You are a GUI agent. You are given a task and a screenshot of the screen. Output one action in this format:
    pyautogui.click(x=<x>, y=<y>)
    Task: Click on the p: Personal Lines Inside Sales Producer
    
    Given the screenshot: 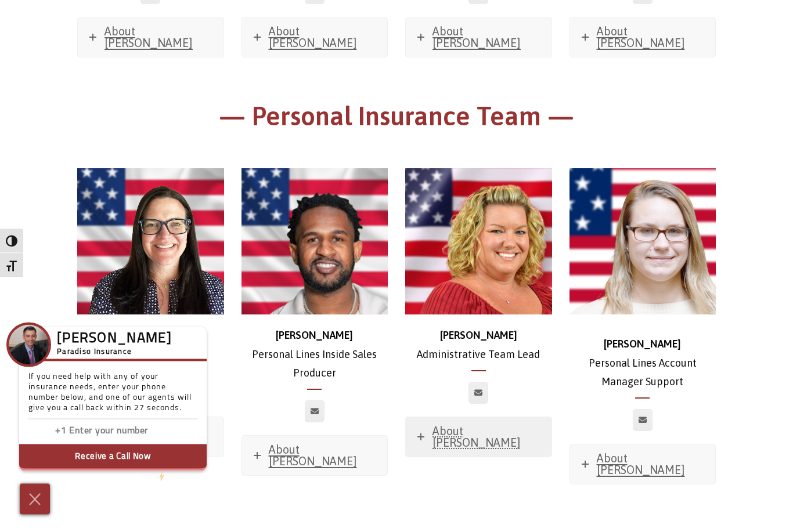 What is the action you would take?
    pyautogui.click(x=315, y=355)
    